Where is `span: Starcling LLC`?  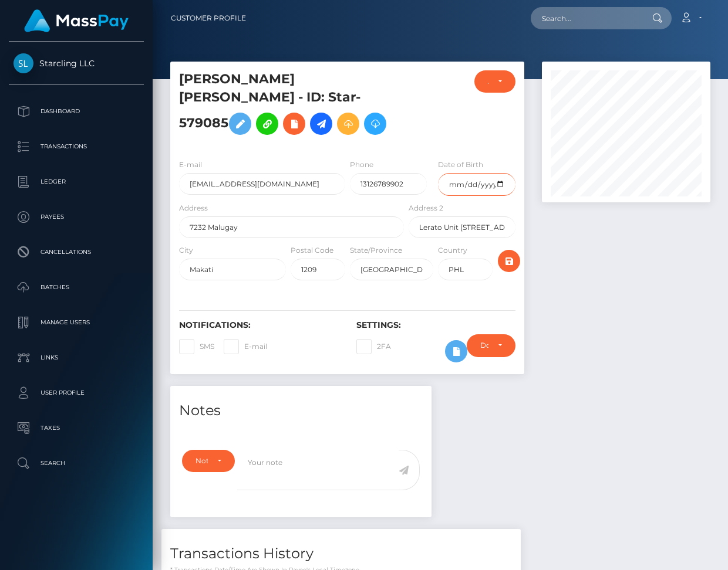
span: Starcling LLC is located at coordinates (77, 63).